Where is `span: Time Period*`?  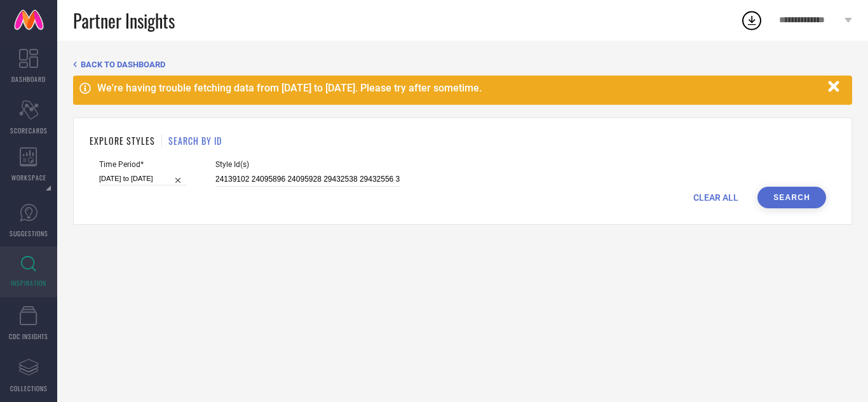 span: Time Period* is located at coordinates (143, 164).